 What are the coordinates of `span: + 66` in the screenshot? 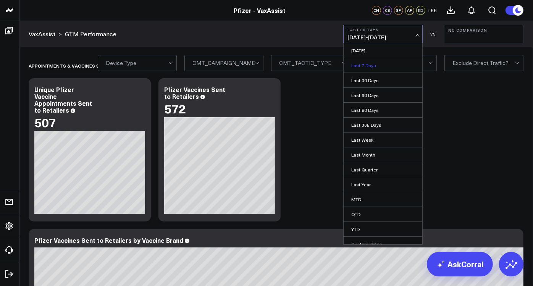 It's located at (432, 10).